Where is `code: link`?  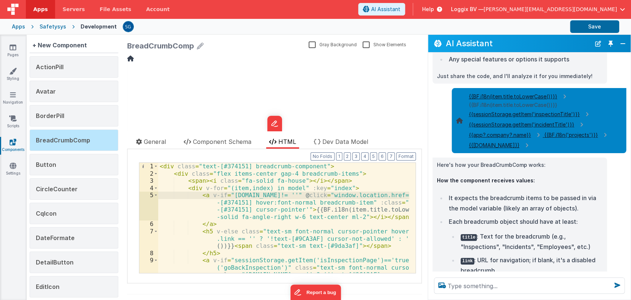 code: link is located at coordinates (467, 261).